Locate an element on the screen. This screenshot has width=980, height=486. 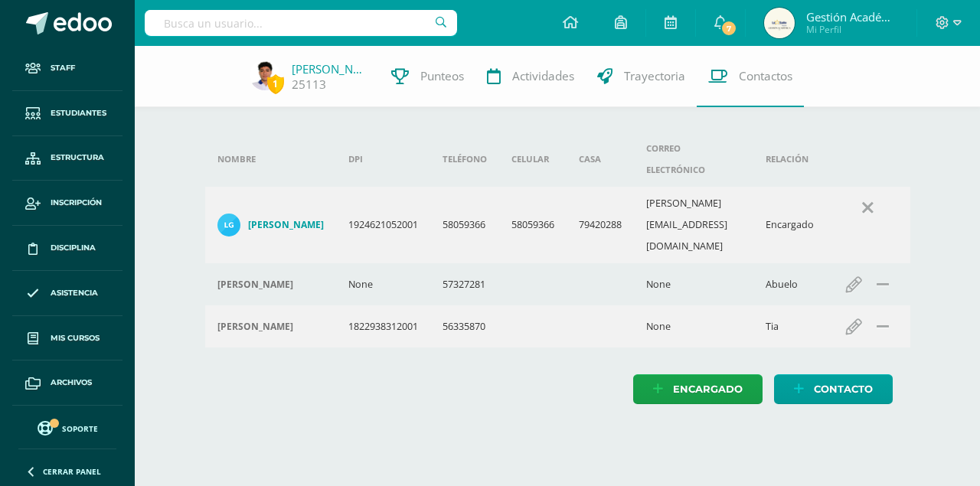
span: Mi Perfil is located at coordinates (852, 29).